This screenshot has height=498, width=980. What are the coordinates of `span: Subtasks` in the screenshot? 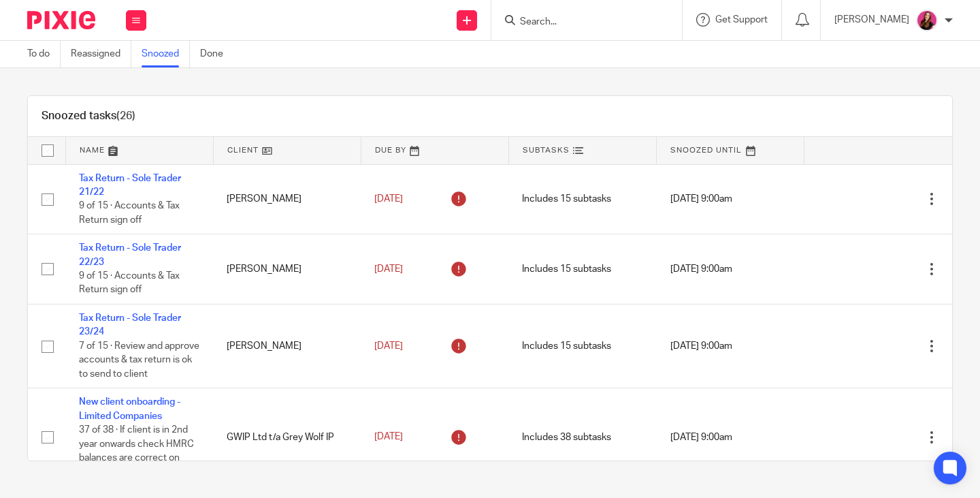 It's located at (546, 149).